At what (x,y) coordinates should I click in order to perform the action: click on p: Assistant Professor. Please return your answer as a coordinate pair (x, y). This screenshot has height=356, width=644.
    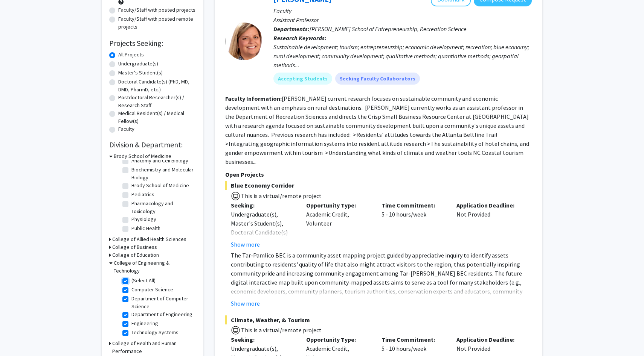
    Looking at the image, I should click on (402, 20).